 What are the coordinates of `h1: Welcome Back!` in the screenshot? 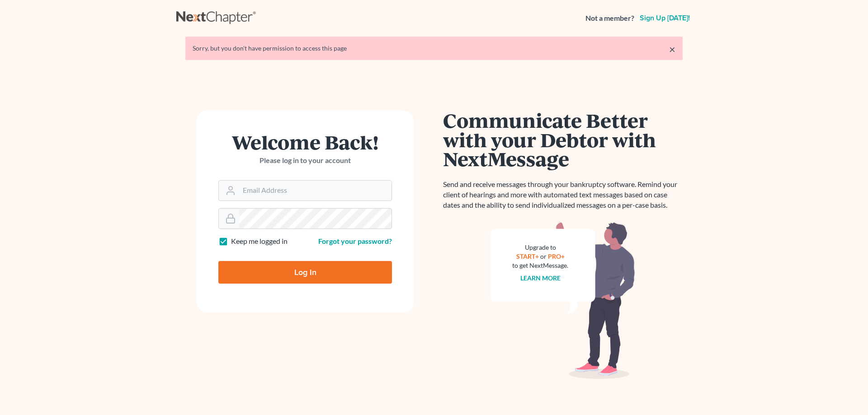 It's located at (305, 142).